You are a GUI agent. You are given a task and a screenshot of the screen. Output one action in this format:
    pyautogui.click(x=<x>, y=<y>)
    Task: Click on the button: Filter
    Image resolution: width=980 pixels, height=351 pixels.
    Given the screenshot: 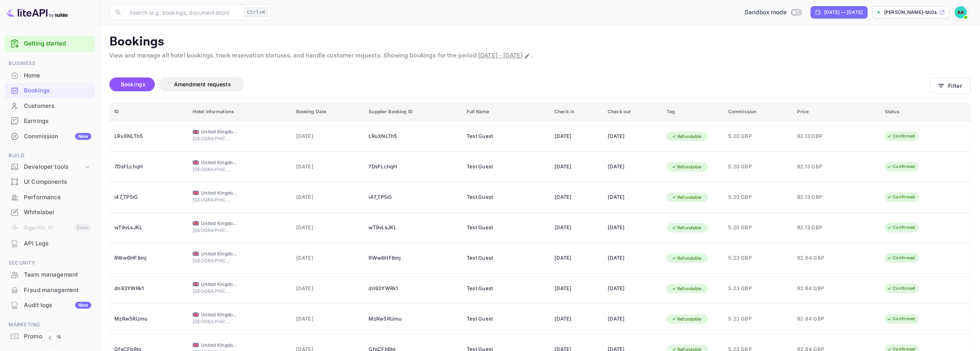 What is the action you would take?
    pyautogui.click(x=950, y=86)
    